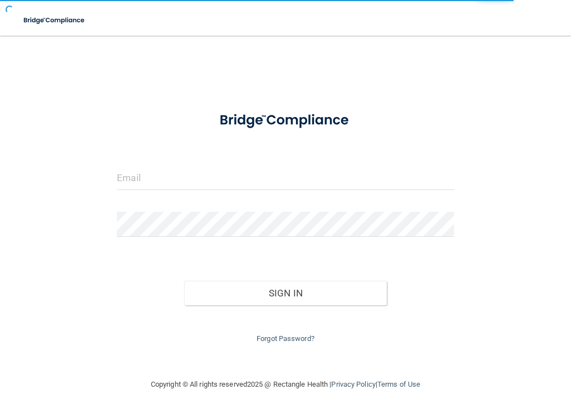 The width and height of the screenshot is (571, 414). What do you see at coordinates (285, 293) in the screenshot?
I see `button: Sign In` at bounding box center [285, 293].